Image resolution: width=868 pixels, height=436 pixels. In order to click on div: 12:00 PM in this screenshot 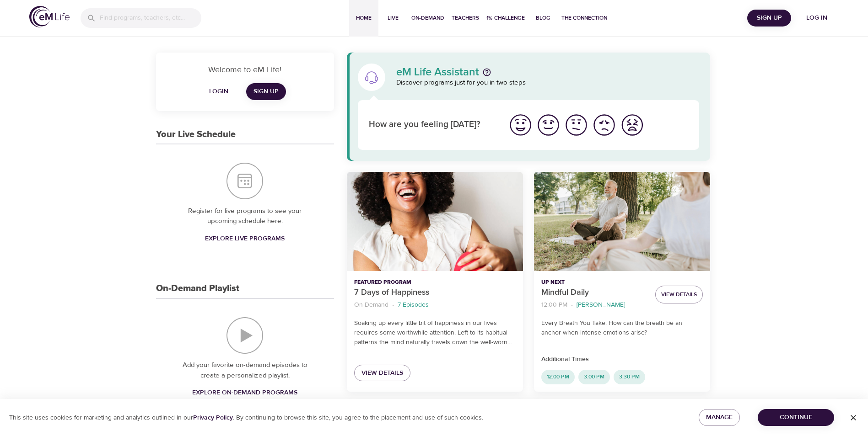, I will do `click(557, 377)`.